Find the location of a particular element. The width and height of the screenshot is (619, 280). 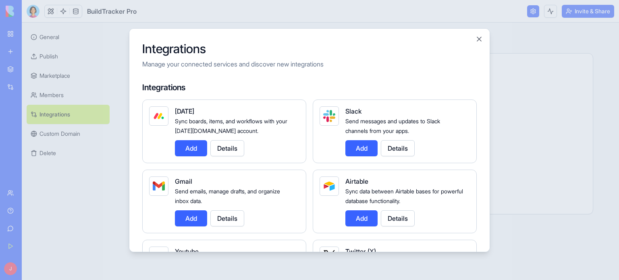

span: Gmail is located at coordinates (183, 181).